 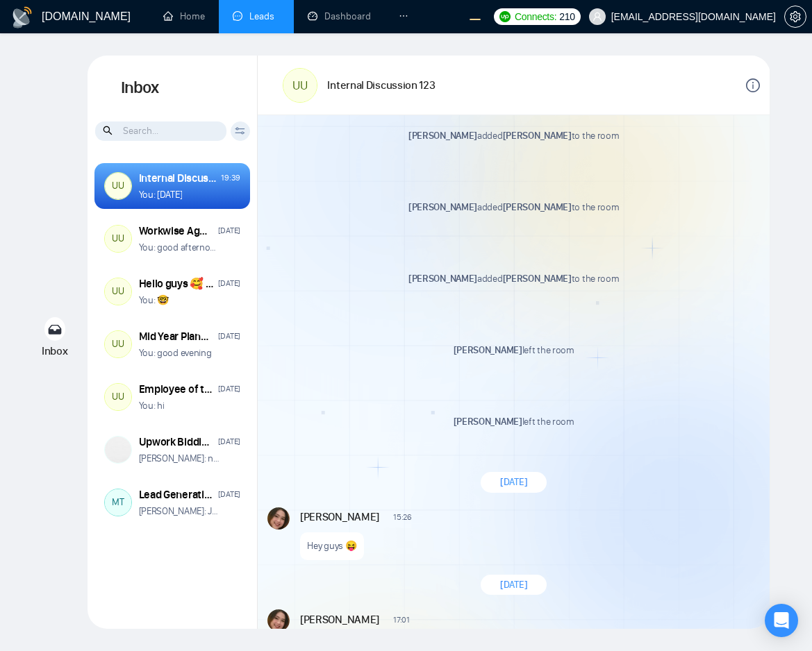 I want to click on p: You: hi, so click(x=151, y=405).